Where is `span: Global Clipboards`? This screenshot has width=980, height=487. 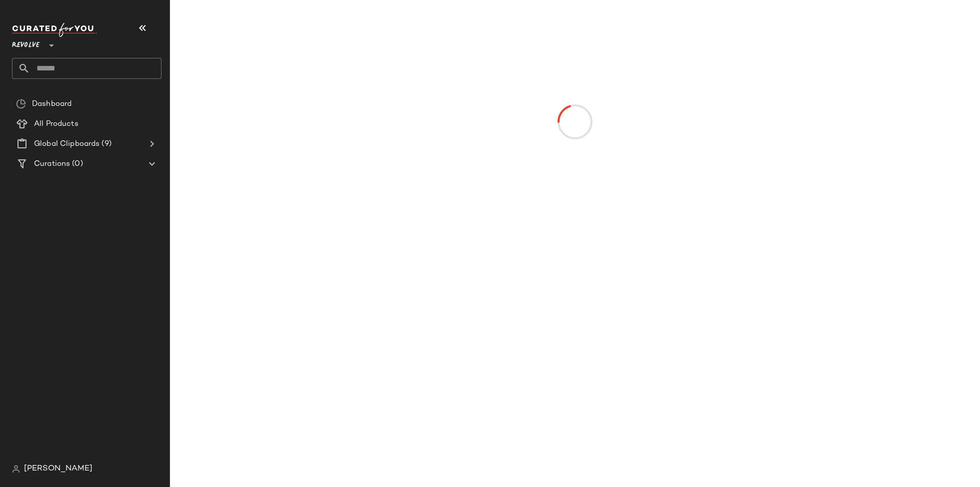 span: Global Clipboards is located at coordinates (66, 144).